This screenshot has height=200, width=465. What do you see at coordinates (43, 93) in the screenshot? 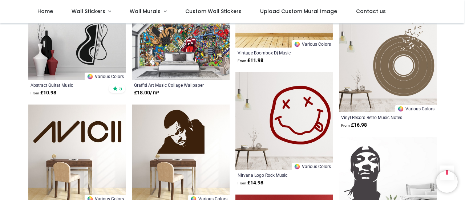
I see `strong: £ 10.98` at bounding box center [43, 93].